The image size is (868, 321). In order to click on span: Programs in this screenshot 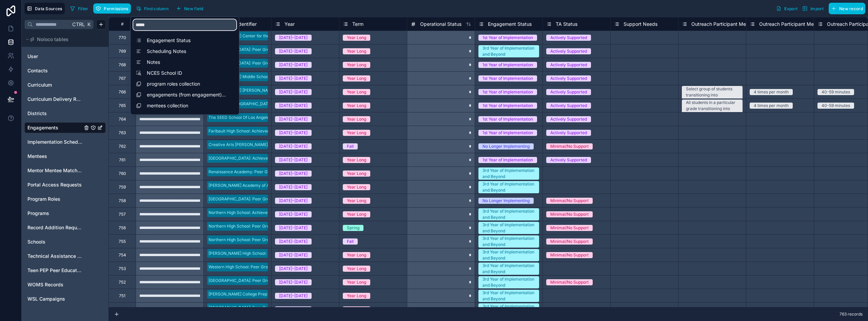, I will do `click(38, 213)`.